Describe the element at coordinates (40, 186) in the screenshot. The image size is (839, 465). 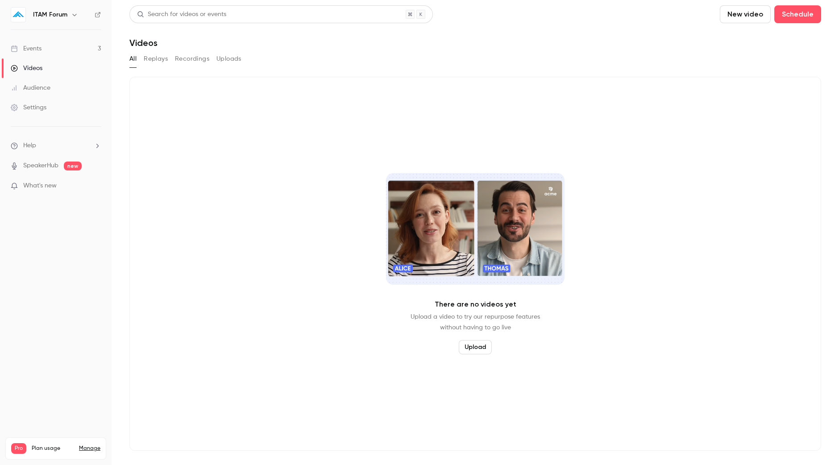
I see `span: What's new` at that location.